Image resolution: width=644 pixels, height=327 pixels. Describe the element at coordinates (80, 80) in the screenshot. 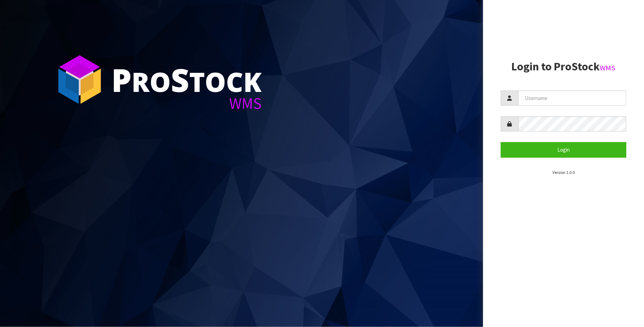

I see `img: ProStock Cube` at that location.